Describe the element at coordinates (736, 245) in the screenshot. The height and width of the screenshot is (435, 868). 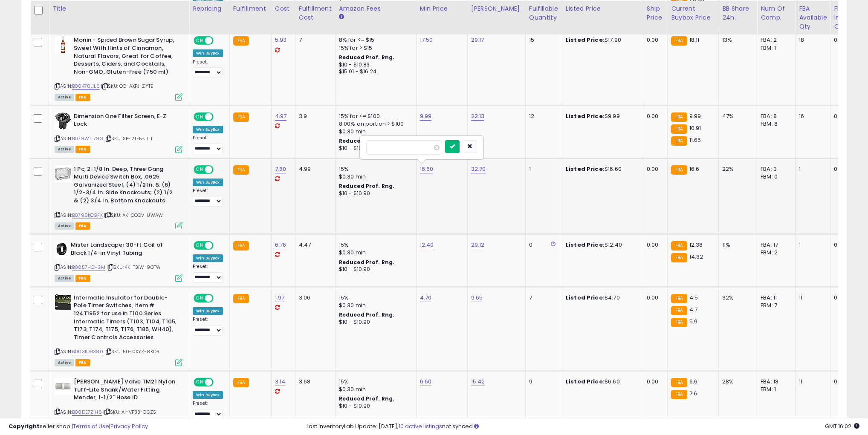
I see `div: 11%` at that location.